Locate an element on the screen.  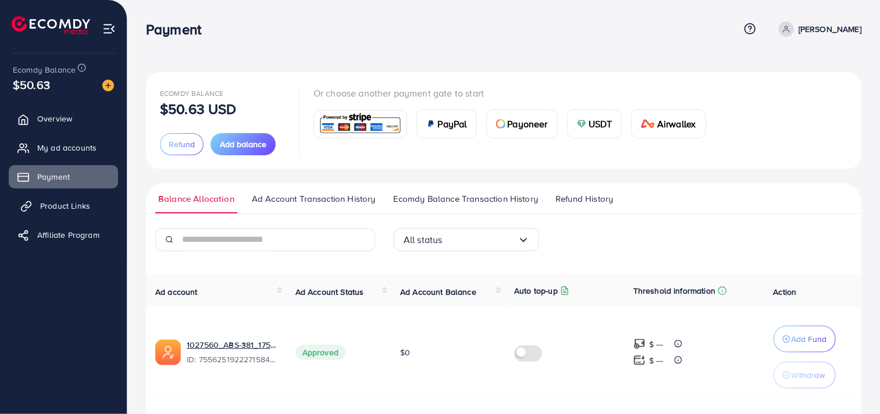
span: All status is located at coordinates (423, 240).